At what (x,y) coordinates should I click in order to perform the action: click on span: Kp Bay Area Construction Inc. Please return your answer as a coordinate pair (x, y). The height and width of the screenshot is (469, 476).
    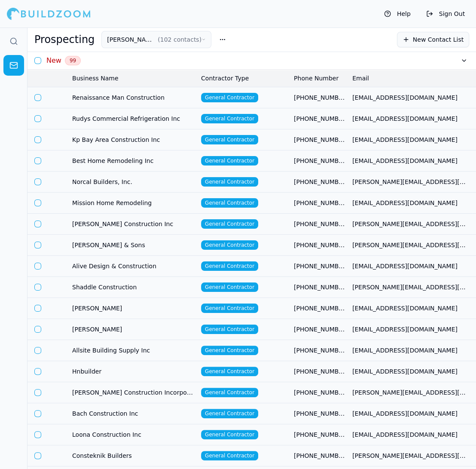
    Looking at the image, I should click on (133, 140).